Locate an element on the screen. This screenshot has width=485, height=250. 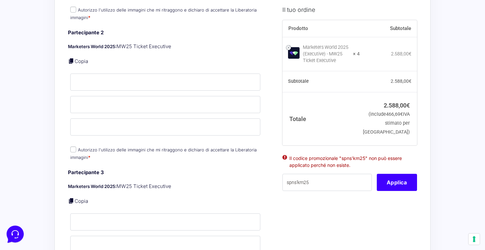
button: Applica is located at coordinates (397, 183).